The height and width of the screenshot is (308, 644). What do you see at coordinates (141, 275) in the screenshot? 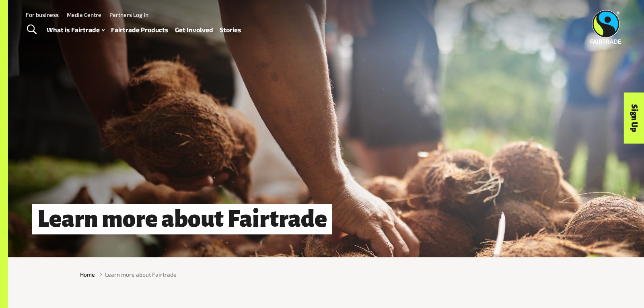
I see `span: Learn more about Fairtrade` at bounding box center [141, 275].